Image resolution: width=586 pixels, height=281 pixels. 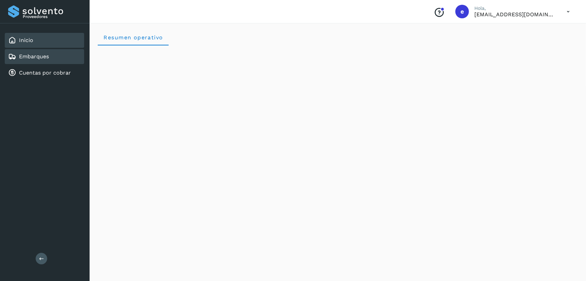 What do you see at coordinates (515, 8) in the screenshot?
I see `p: Hola,` at bounding box center [515, 8].